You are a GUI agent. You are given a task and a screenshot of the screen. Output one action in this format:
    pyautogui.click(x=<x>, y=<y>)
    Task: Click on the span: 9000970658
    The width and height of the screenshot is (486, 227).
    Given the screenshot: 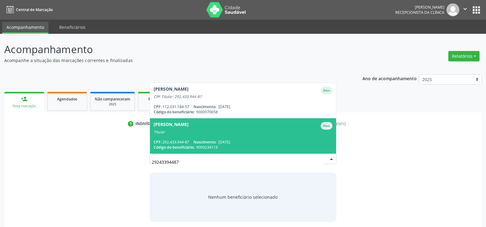 What is the action you would take?
    pyautogui.click(x=207, y=112)
    